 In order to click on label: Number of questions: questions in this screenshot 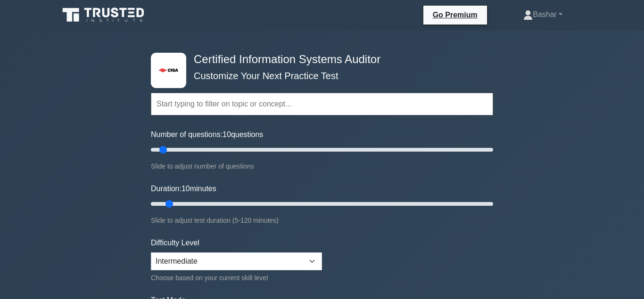, I will do `click(207, 135)`.